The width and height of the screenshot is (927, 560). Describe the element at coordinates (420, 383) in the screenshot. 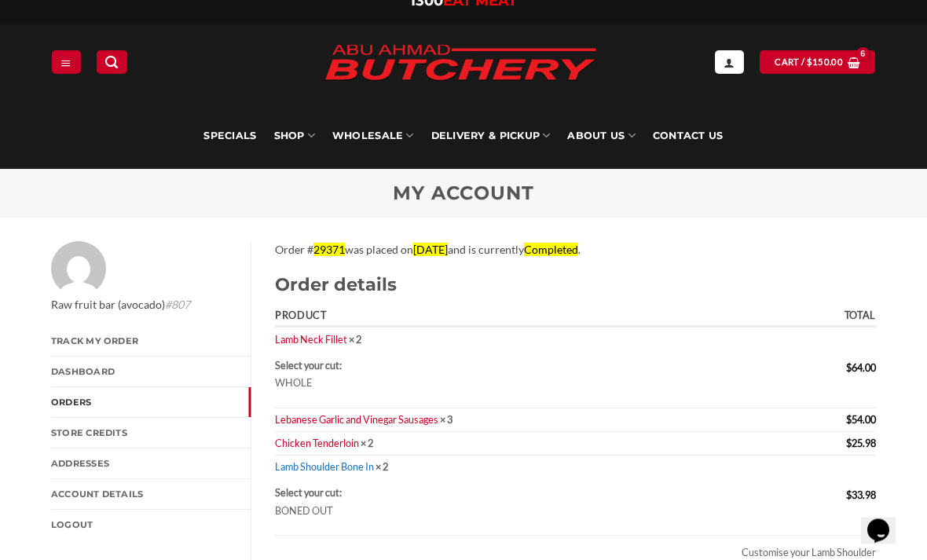

I see `p: WHOLE` at that location.